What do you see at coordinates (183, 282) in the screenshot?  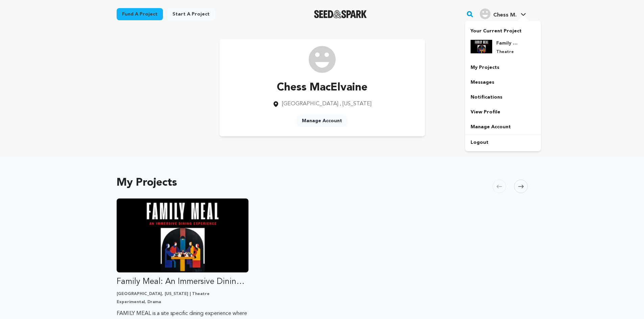 I see `p: Family Meal: An Immersive Dining Experience` at bounding box center [183, 282].